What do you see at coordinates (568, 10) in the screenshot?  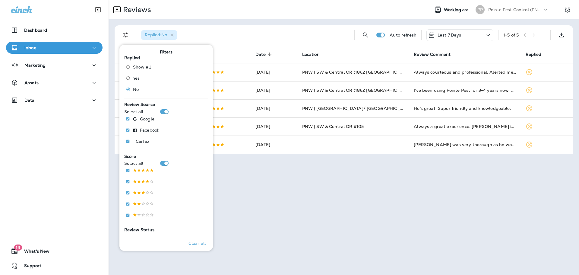 I see `button: Settings` at bounding box center [568, 10].